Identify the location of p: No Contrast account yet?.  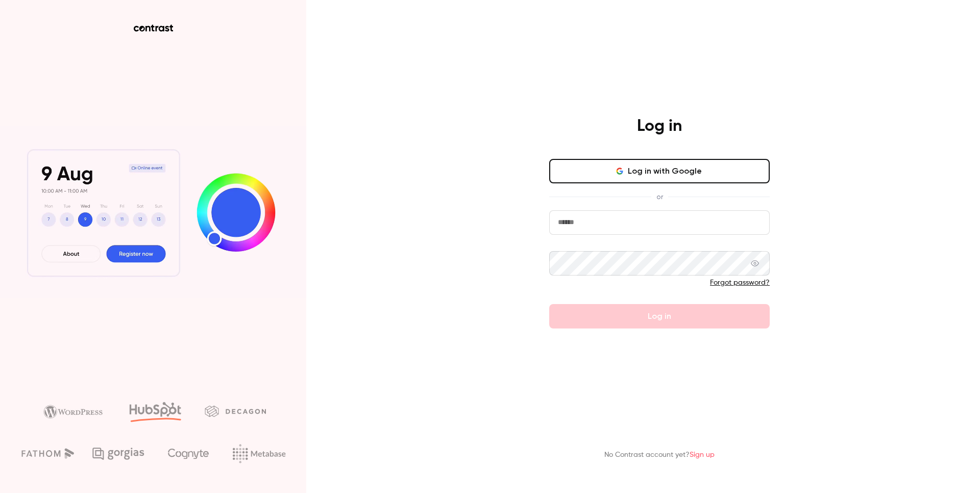
(660, 455).